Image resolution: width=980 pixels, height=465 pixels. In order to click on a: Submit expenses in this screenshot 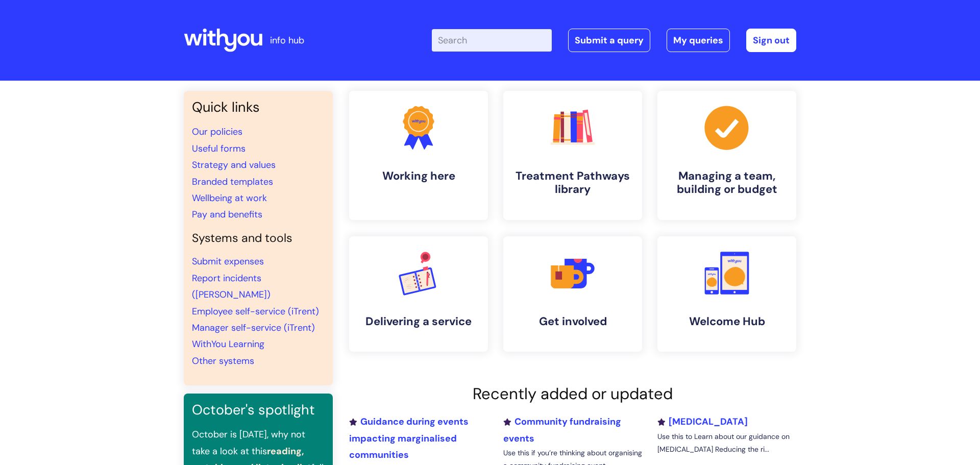, I will do `click(228, 261)`.